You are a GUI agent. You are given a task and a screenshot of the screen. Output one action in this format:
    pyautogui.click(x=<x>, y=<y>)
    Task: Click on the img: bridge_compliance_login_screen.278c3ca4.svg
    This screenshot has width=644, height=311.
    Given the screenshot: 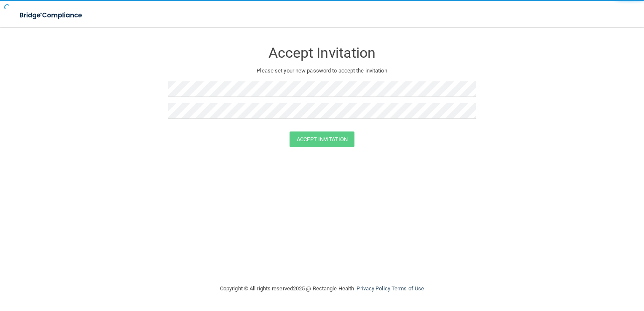 What is the action you would take?
    pyautogui.click(x=51, y=15)
    